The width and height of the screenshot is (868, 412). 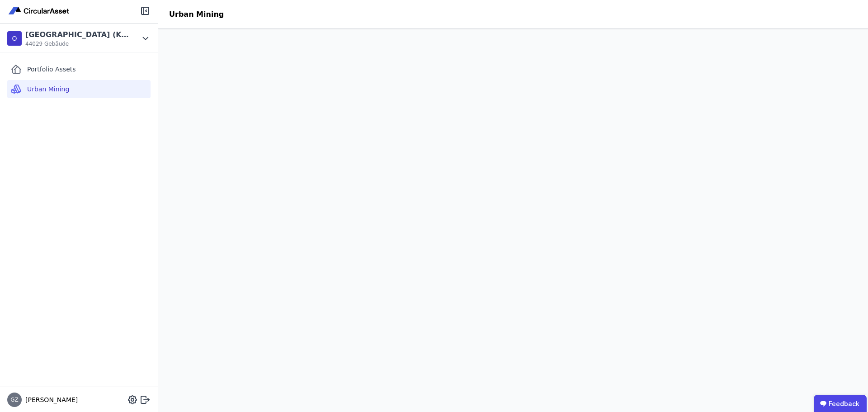 I want to click on div: O, so click(x=14, y=38).